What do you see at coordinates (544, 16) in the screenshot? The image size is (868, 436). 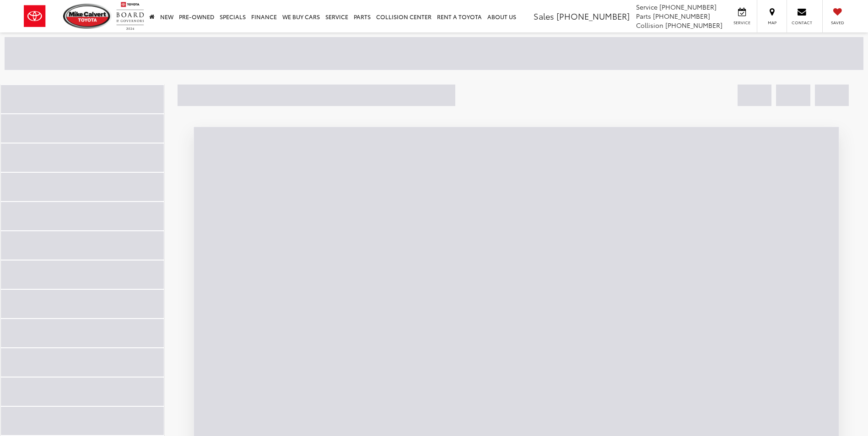 I see `span: Sales` at bounding box center [544, 16].